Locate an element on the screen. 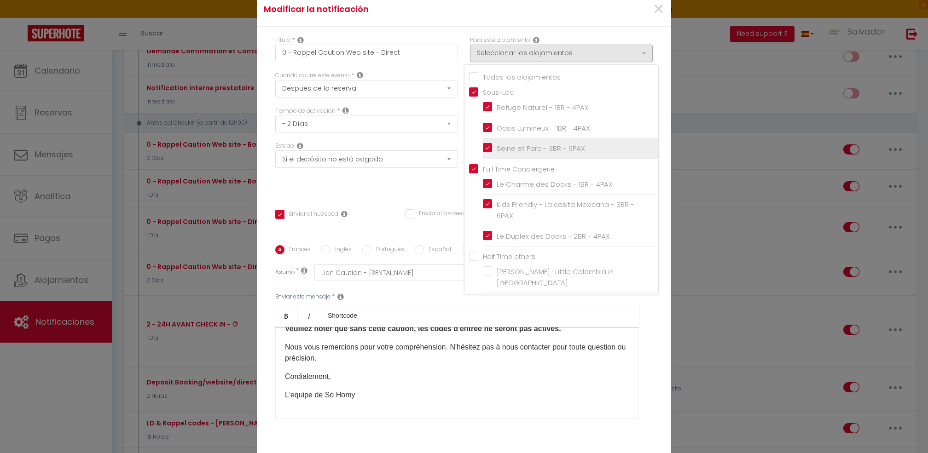 This screenshot has height=453, width=928. p: Cordialement, is located at coordinates (457, 377).